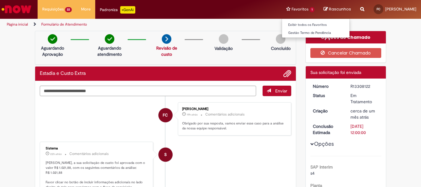 The height and width of the screenshot is (187, 421). I want to click on span: Requisições, so click(53, 9).